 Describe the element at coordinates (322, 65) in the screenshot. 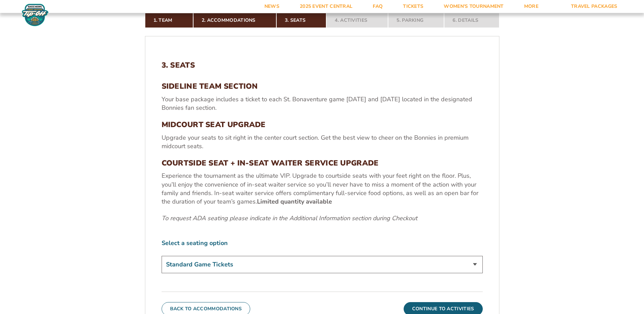

I see `h2: 3. Seats` at that location.